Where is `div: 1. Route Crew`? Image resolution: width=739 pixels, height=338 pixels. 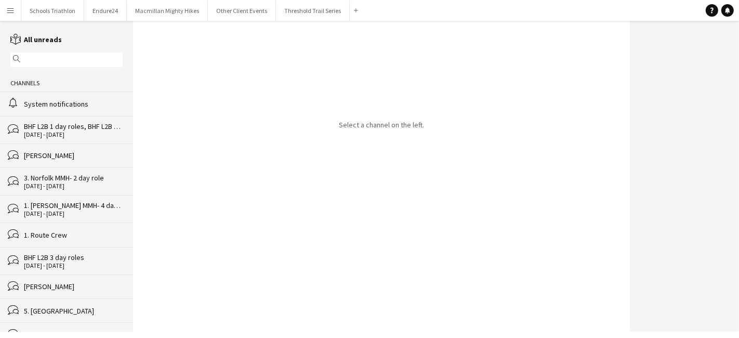
div: 1. Route Crew is located at coordinates (73, 235).